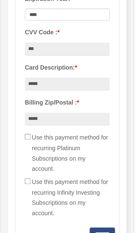  What do you see at coordinates (28, 123) in the screenshot?
I see `input: Use this payment method for recurring Platinum Subscriptions on my account.` at bounding box center [28, 123].